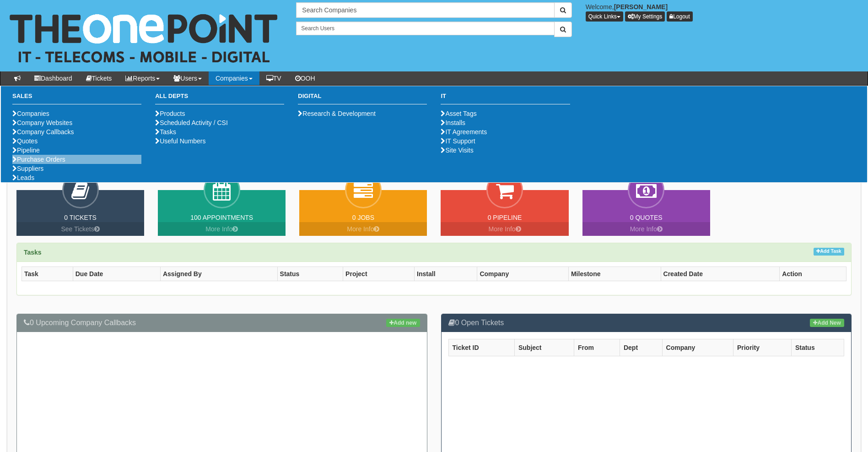 This screenshot has height=452, width=868. What do you see at coordinates (446, 274) in the screenshot?
I see `th: Install` at bounding box center [446, 274].